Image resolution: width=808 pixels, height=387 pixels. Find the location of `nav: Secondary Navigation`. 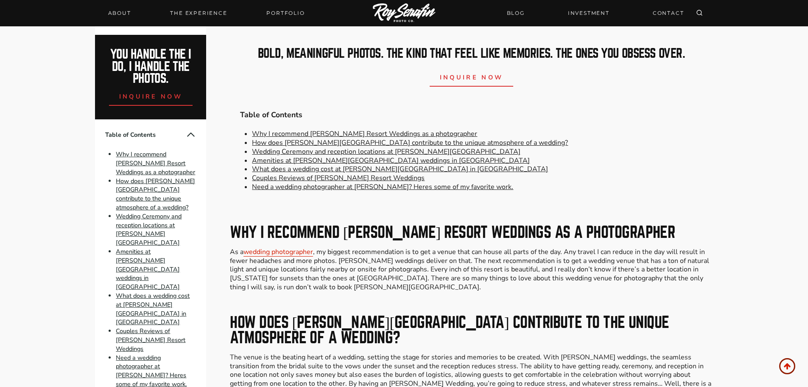

nav: Secondary Navigation is located at coordinates (596, 13).